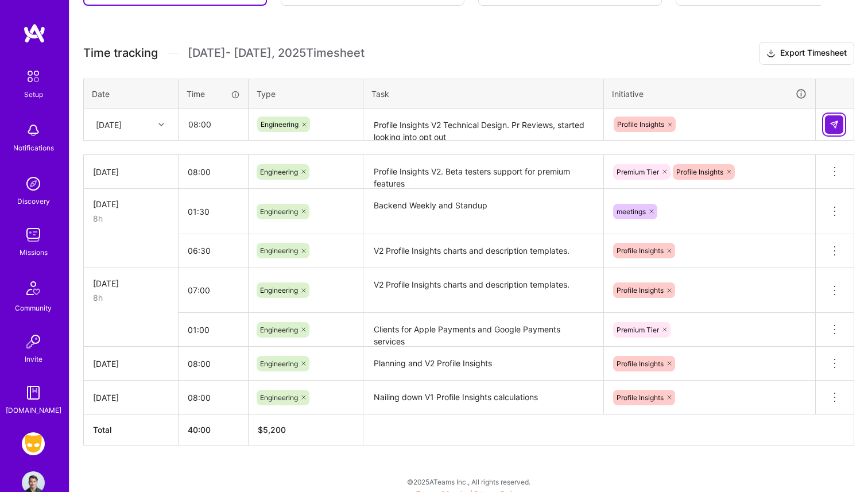 The width and height of the screenshot is (868, 492). Describe the element at coordinates (483, 125) in the screenshot. I see `textarea: Profile Insights V2 Technical Design. Pr Reviews, started looking into opt out` at that location.